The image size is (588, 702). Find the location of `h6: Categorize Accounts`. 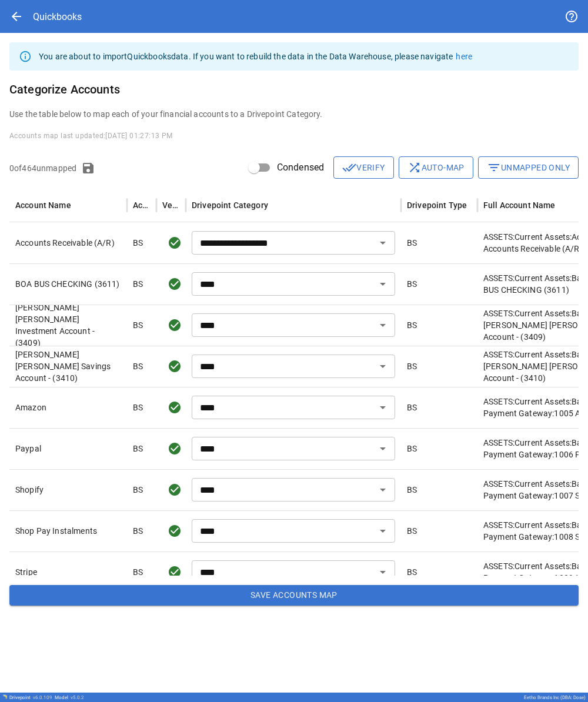

h6: Categorize Accounts is located at coordinates (294, 90).